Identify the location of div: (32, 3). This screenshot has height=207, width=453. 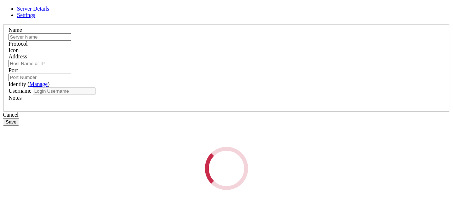
(100, 24).